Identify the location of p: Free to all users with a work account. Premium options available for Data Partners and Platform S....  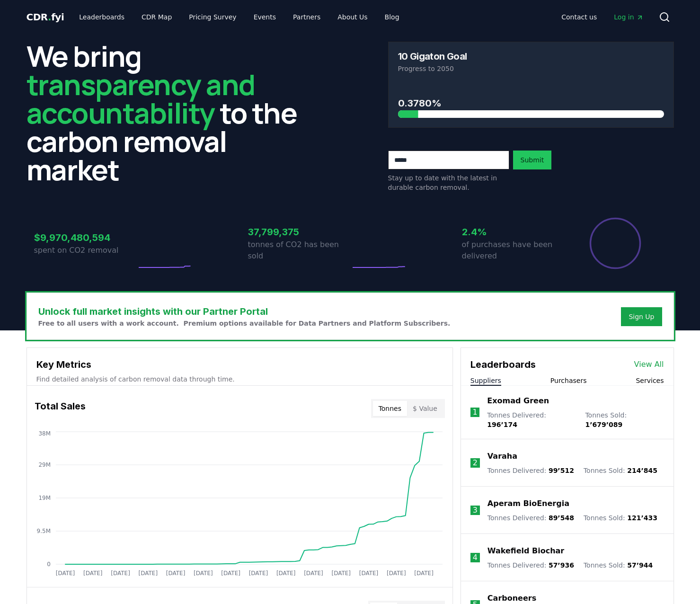
(244, 323).